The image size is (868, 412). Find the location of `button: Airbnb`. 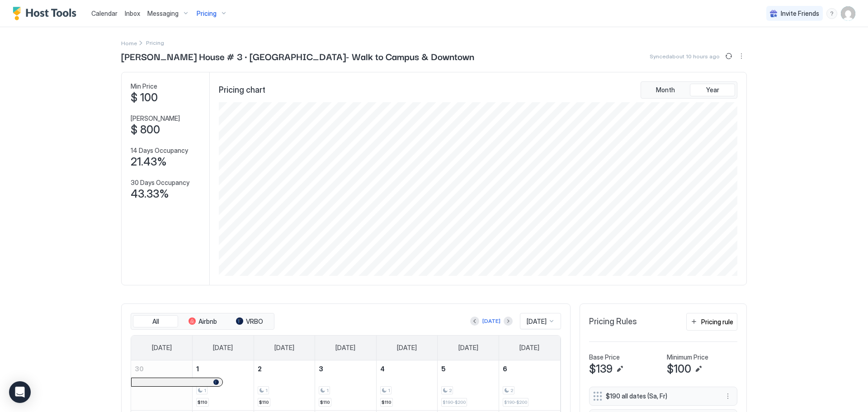

button: Airbnb is located at coordinates (203, 322).